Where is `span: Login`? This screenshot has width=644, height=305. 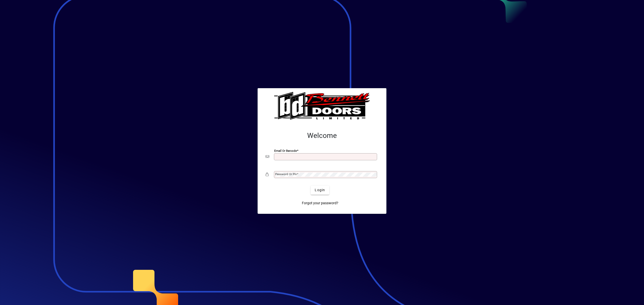 span: Login is located at coordinates (320, 190).